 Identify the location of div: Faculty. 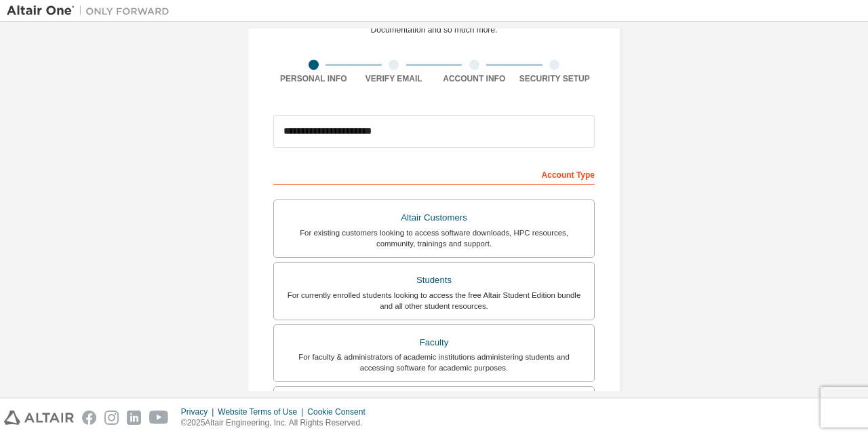
(434, 343).